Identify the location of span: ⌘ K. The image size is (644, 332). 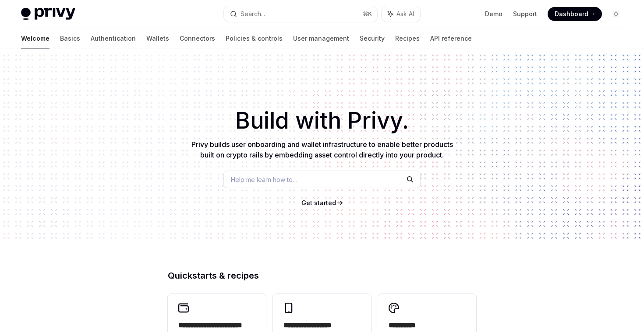
(367, 14).